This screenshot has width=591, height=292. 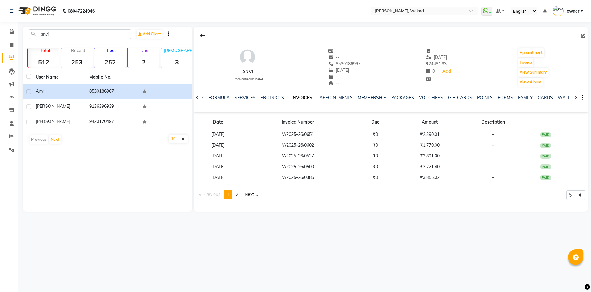 I want to click on span: owner, so click(x=573, y=11).